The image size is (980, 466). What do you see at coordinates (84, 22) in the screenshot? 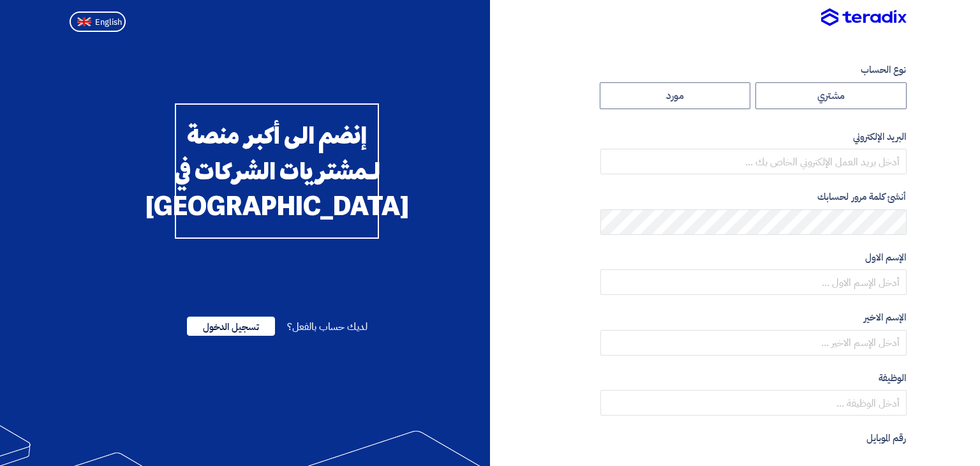
I see `img: en-US.png` at bounding box center [84, 22].